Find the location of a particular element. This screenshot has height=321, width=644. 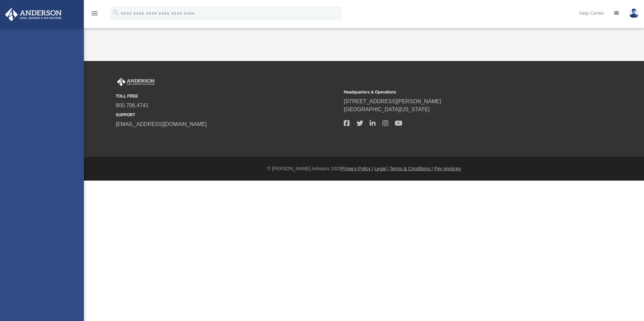

img: User Pic is located at coordinates (634, 13).